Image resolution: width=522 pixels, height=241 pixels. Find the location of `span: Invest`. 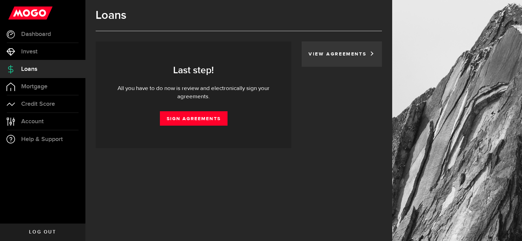

span: Invest is located at coordinates (29, 52).